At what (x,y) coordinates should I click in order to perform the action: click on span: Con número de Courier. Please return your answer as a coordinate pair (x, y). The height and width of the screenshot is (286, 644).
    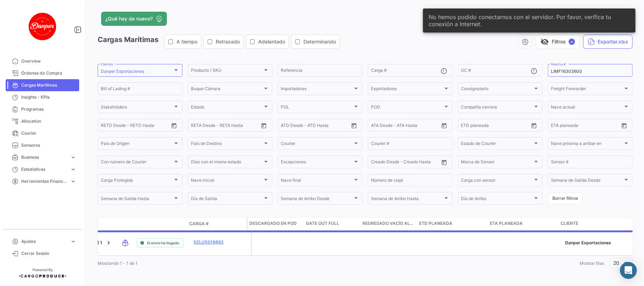
    Looking at the image, I should click on (137, 163).